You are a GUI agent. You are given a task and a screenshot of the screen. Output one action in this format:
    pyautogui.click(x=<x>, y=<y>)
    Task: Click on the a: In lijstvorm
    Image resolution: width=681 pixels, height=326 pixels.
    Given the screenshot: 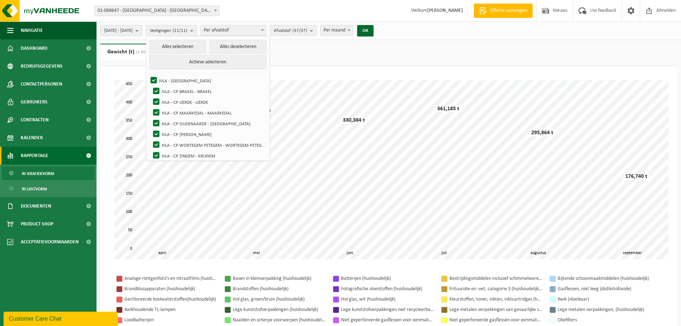 What is the action you would take?
    pyautogui.click(x=48, y=188)
    